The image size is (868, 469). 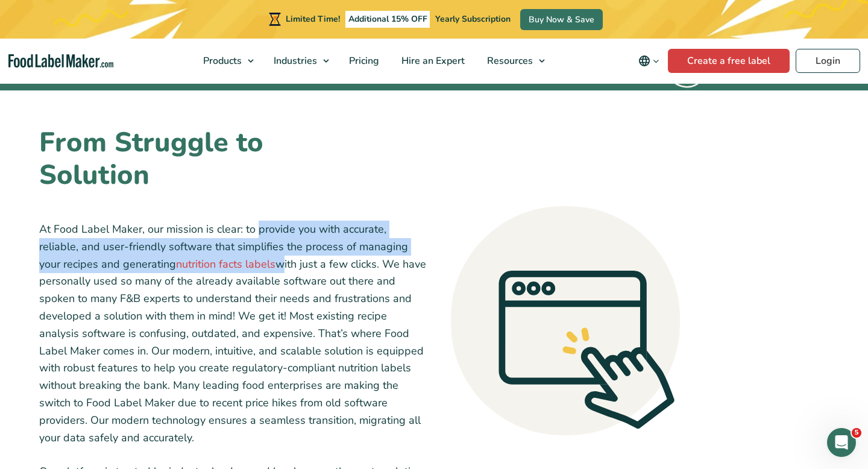 I want to click on a: Pricing, so click(x=363, y=61).